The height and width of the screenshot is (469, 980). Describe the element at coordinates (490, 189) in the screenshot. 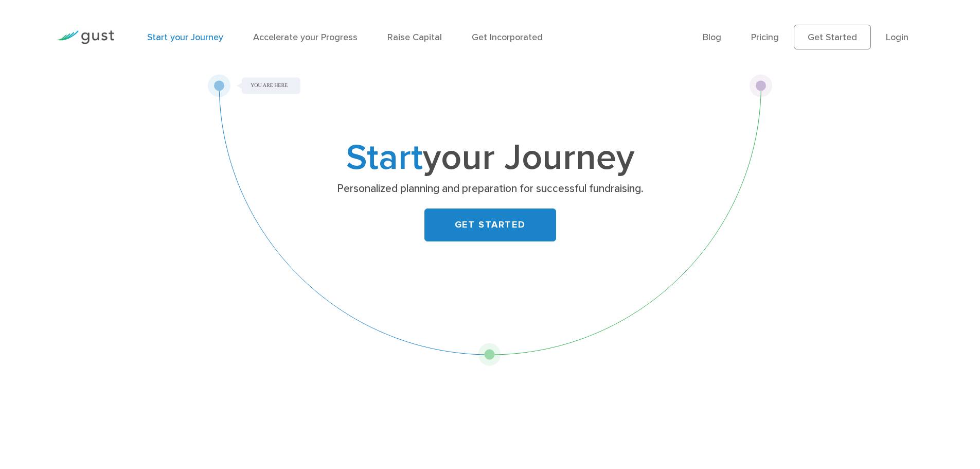

I see `p: Personalized planning and preparation for successful fundraising.` at that location.